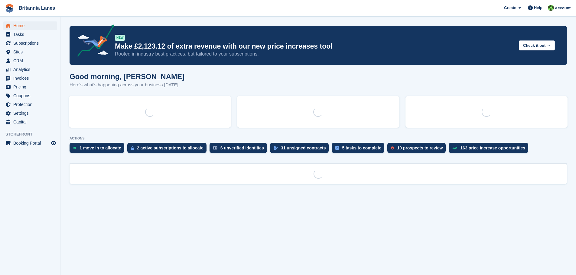 Image resolution: width=576 pixels, height=275 pixels. I want to click on span: Sites, so click(31, 52).